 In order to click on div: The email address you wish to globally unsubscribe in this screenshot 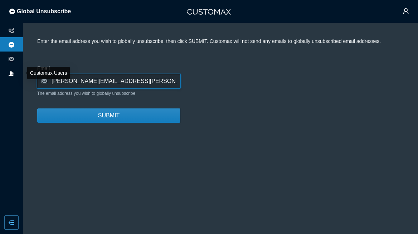, I will do `click(109, 93)`.